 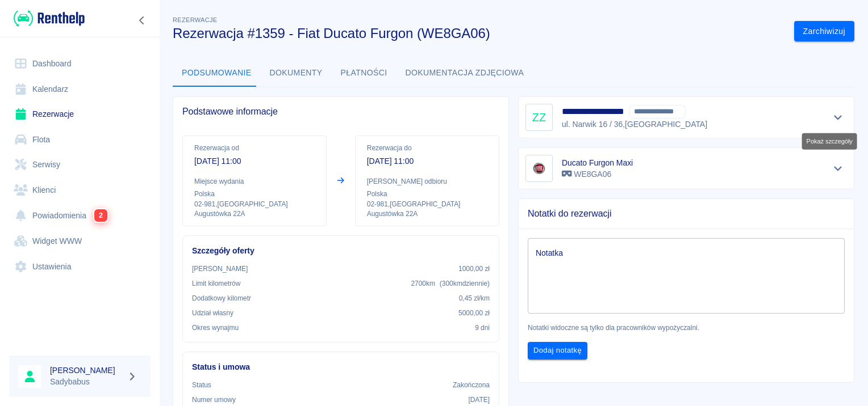 I want to click on span: Podstawowe informacje, so click(x=341, y=112).